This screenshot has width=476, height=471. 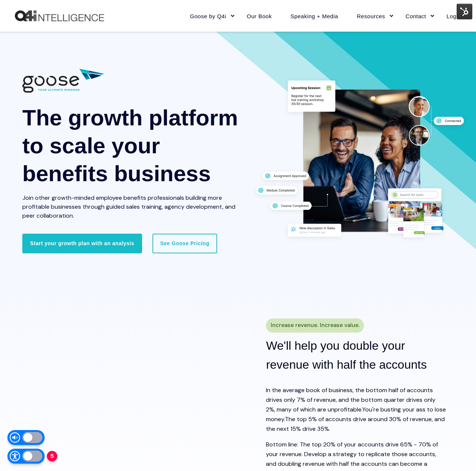 I want to click on span: Join other growth-minded employee benefits professionals building more profitable businesses thro..., so click(x=129, y=206).